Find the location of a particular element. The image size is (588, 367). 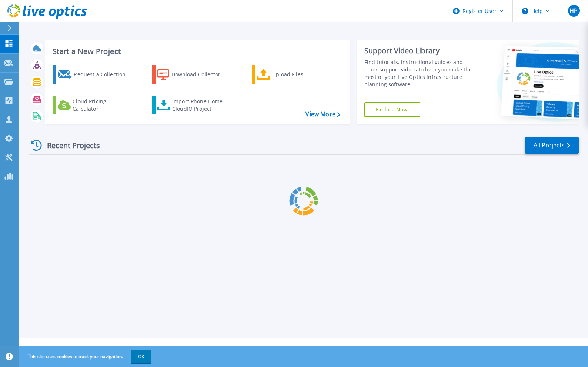

button: OK is located at coordinates (141, 357).